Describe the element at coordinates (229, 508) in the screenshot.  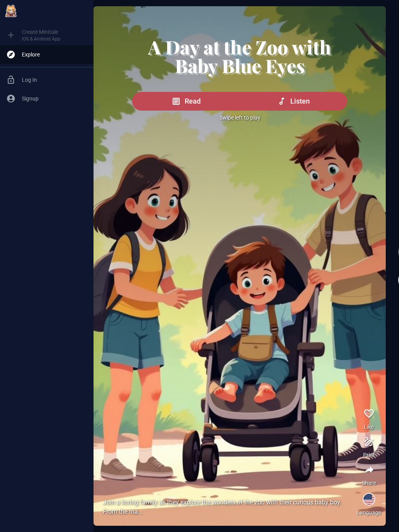
I see `div: Join a loving family as they explore the wonders of the zoo with their curious baby boy. From the...` at that location.